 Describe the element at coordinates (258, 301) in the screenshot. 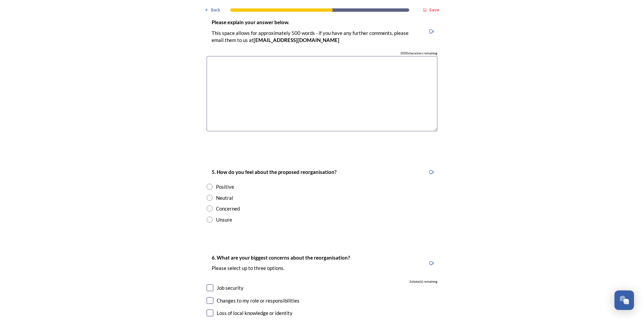

I see `div: Changes to my role or responsibilities` at that location.